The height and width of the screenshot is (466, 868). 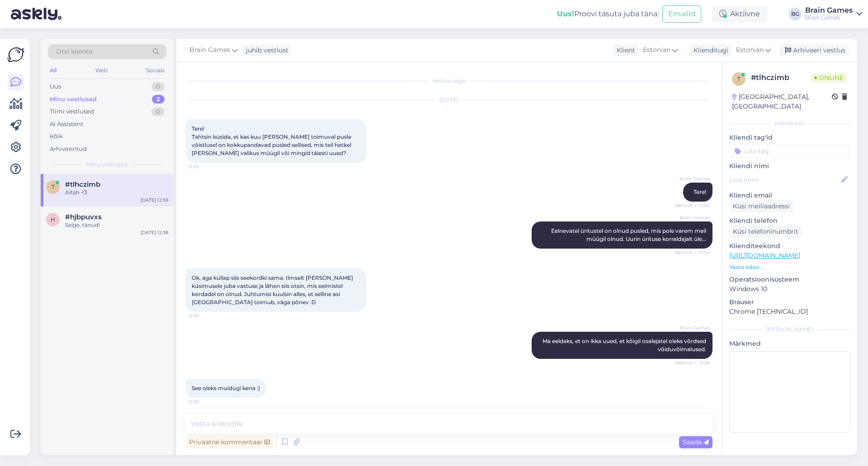 I want to click on a: Brain GamesBrain Games, so click(x=834, y=14).